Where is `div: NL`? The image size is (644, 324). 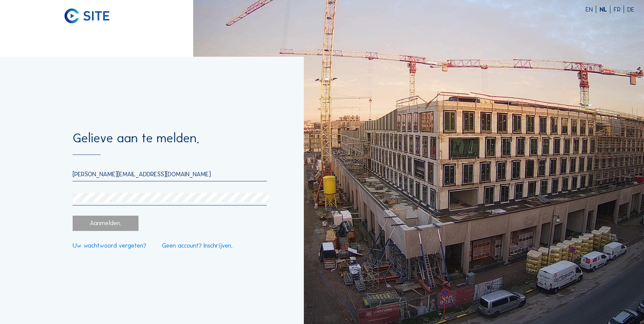
div: NL is located at coordinates (605, 10).